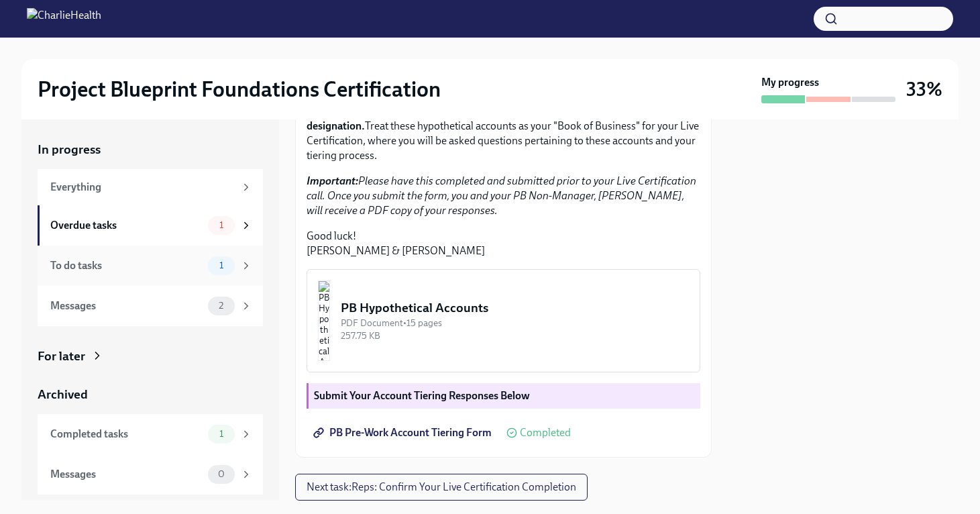 The height and width of the screenshot is (514, 980). I want to click on span: Next task : Reps: Confirm Your Live Certification Completion, so click(442, 487).